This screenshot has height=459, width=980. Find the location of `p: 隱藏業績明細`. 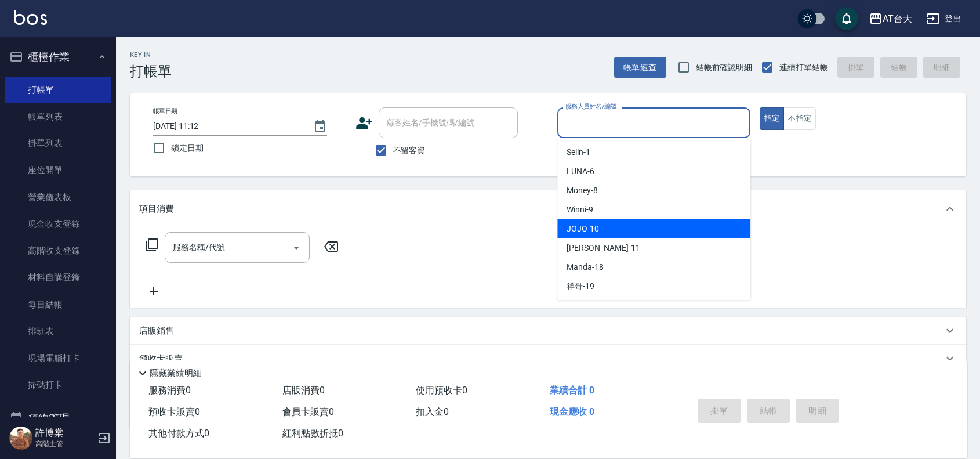

p: 隱藏業績明細 is located at coordinates (175, 373).